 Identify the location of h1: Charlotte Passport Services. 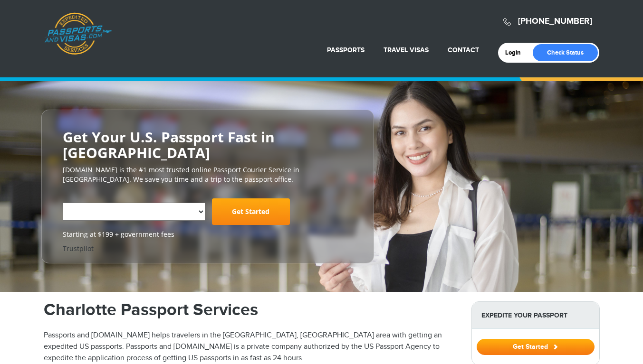
(250, 310).